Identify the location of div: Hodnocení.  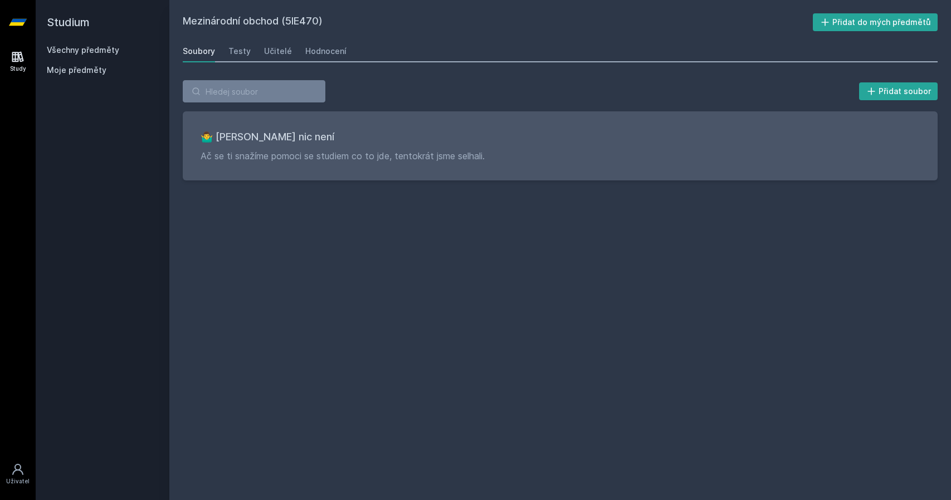
(326, 51).